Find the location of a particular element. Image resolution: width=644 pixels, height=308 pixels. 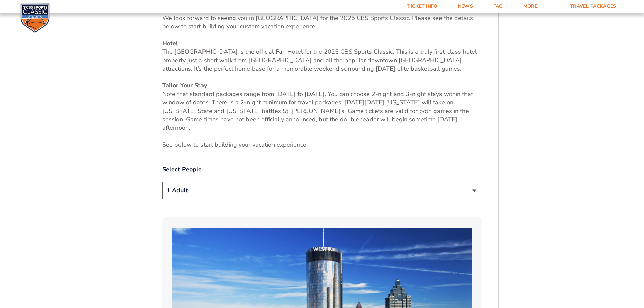

img: CBS Sports Classic is located at coordinates (35, 18).